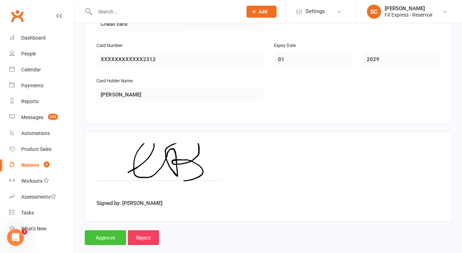 This screenshot has width=462, height=253. I want to click on img: image1760399592.png, so click(158, 170).